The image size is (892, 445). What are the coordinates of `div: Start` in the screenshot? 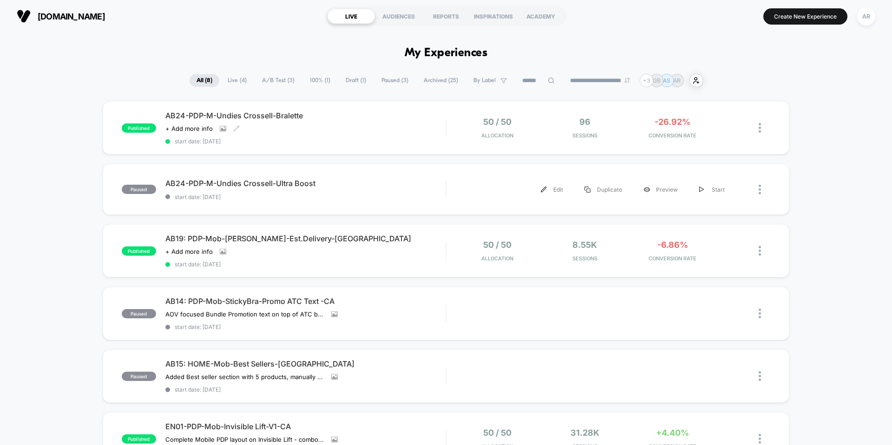 It's located at (711, 189).